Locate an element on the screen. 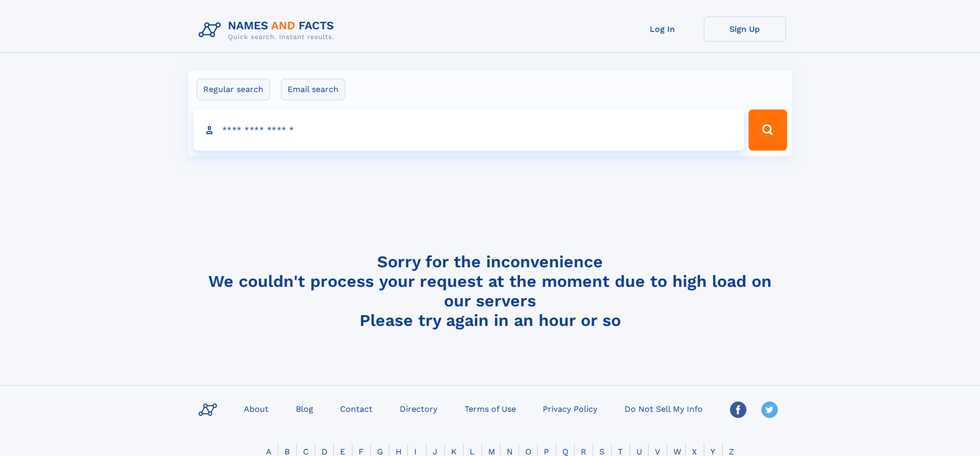 The height and width of the screenshot is (456, 980). a: Blog is located at coordinates (304, 409).